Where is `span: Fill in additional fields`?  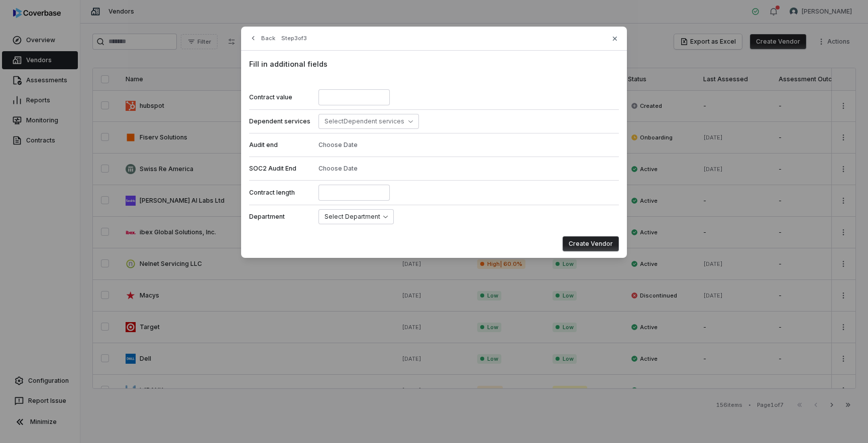
span: Fill in additional fields is located at coordinates (434, 63).